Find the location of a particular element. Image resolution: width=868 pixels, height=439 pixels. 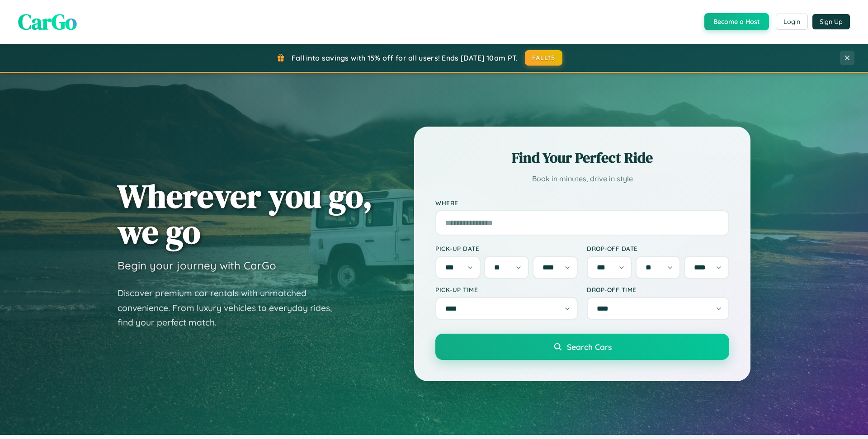

h1: Wherever you go, we go is located at coordinates (245, 214).